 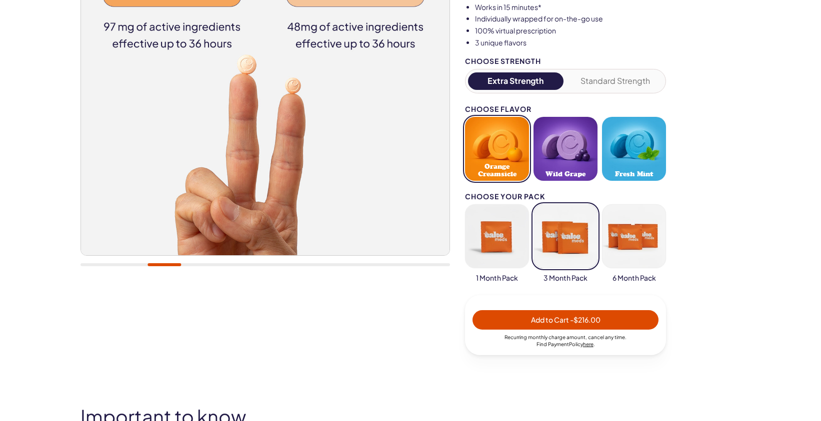 I want to click on button: Standard Strength, so click(x=615, y=81).